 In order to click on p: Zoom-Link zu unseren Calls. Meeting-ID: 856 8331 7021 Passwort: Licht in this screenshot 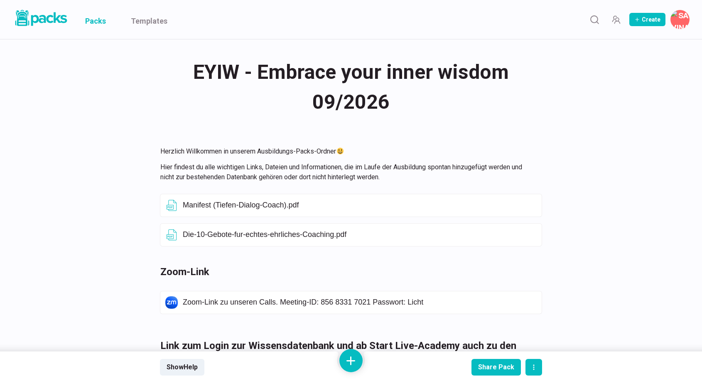, I will do `click(360, 303)`.